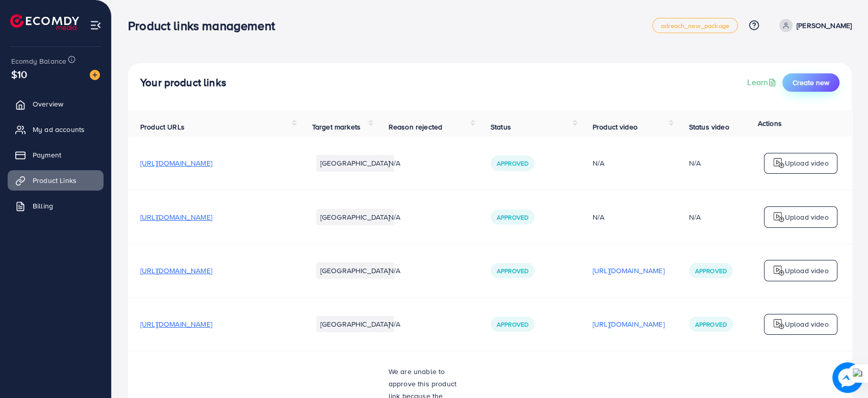  I want to click on a: logo, so click(44, 22).